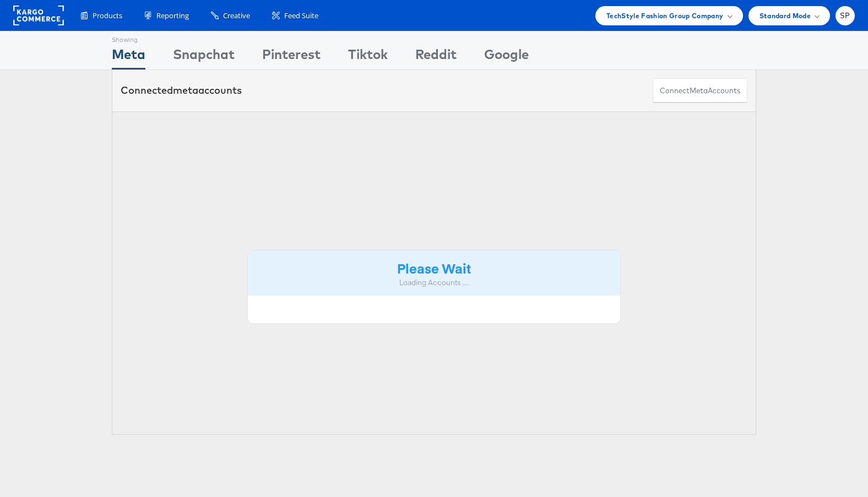  I want to click on div: Pinterest, so click(292, 57).